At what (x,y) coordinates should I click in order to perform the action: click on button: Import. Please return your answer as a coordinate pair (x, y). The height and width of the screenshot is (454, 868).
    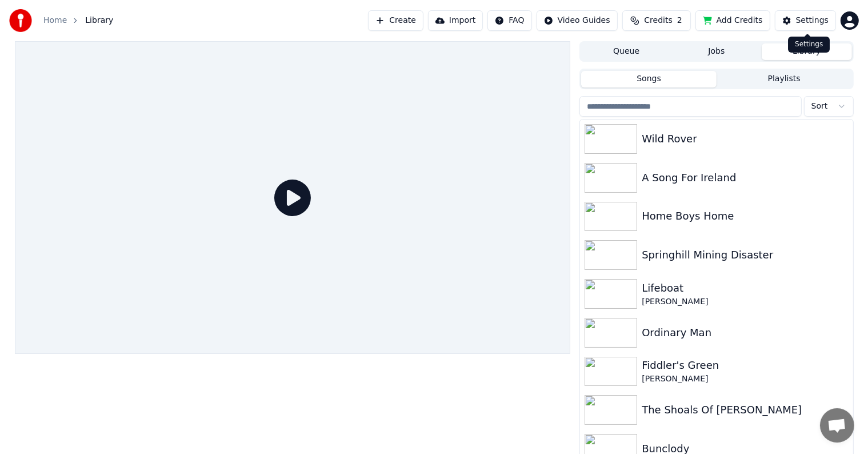
    Looking at the image, I should click on (455, 21).